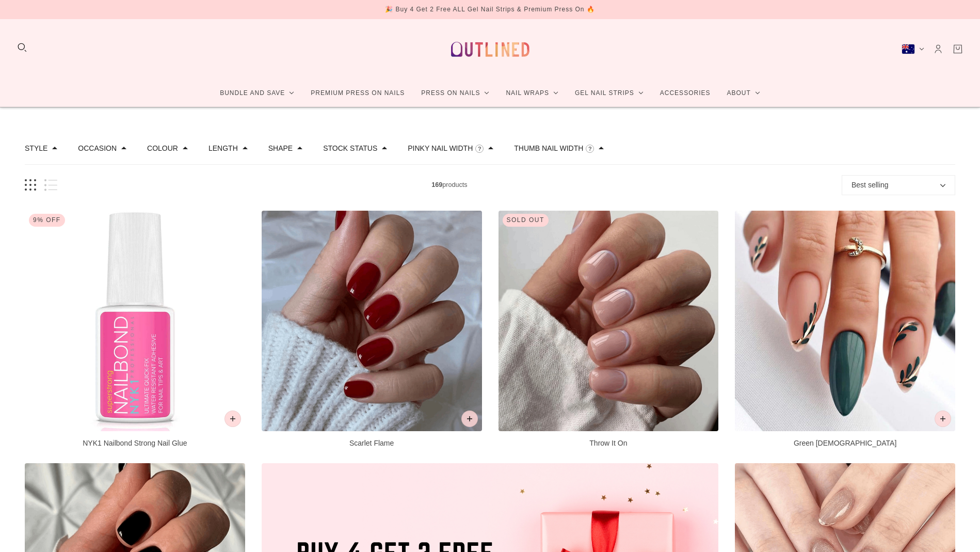  What do you see at coordinates (372, 328) in the screenshot?
I see `a: Scarlet Flame` at bounding box center [372, 328].